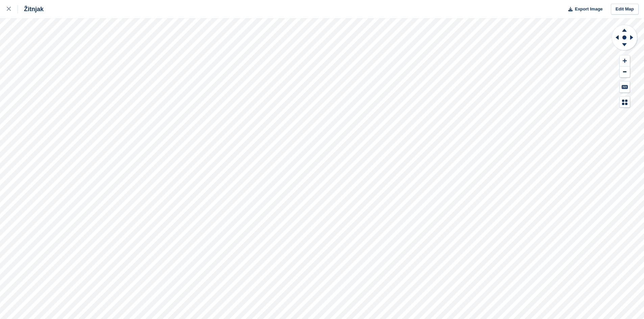  I want to click on a: Edit Map, so click(625, 9).